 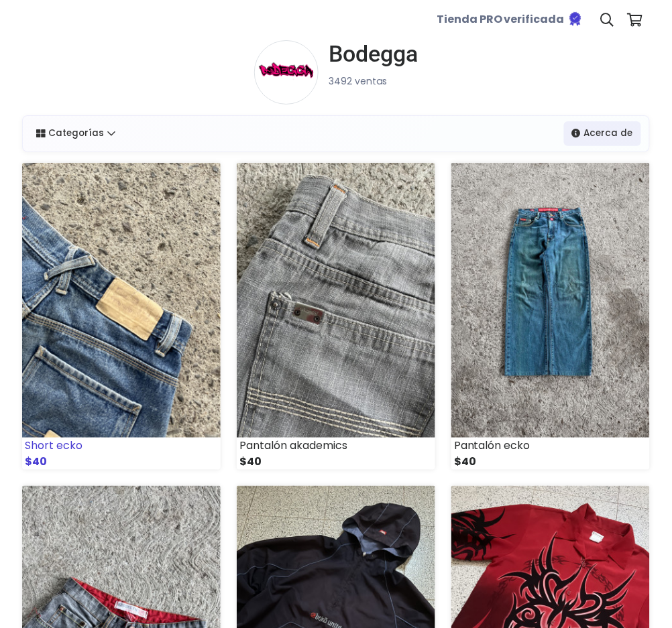 I want to click on img: small_1721534755276.jpeg, so click(x=550, y=300).